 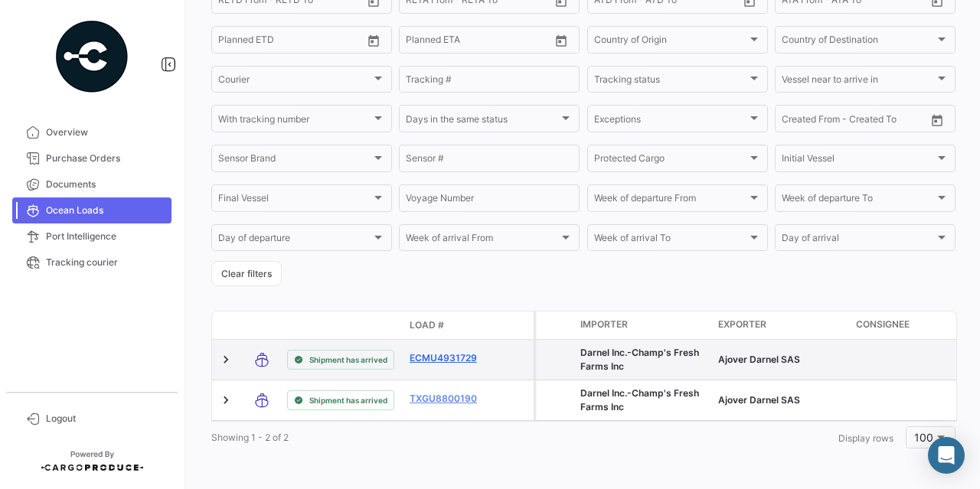 What do you see at coordinates (427, 326) in the screenshot?
I see `span: Load #` at bounding box center [427, 326].